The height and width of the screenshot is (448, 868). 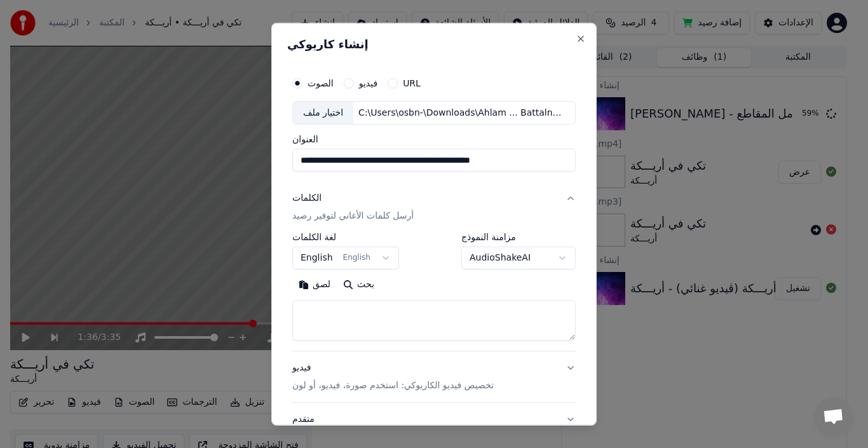 I want to click on div: الكلمات, so click(x=307, y=198).